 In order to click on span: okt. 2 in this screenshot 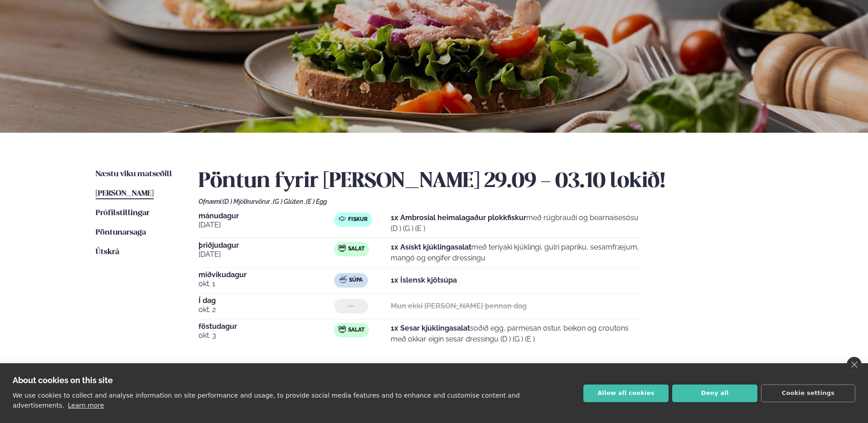, I will do `click(266, 310)`.